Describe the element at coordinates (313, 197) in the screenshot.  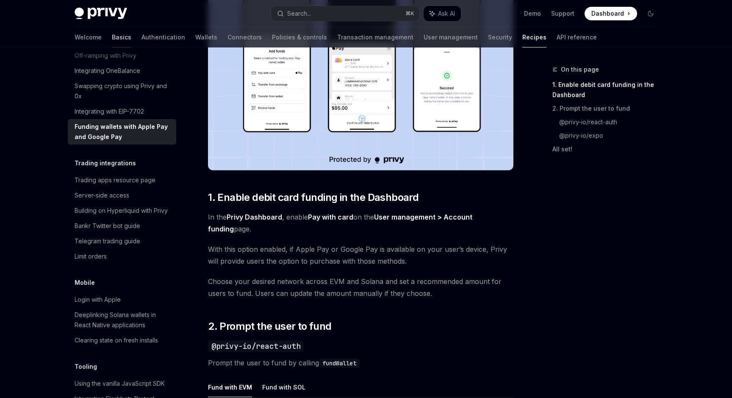
I see `span: 1. Enable debit card funding in the Dashboard` at that location.